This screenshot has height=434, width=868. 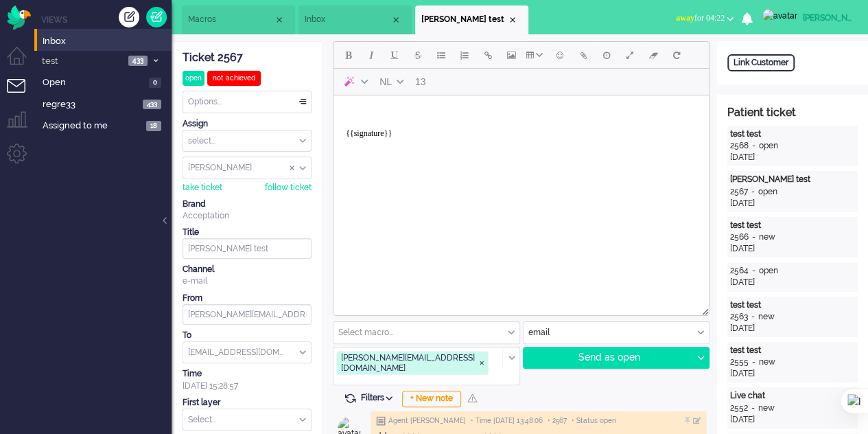 I want to click on button: Insert/edit link, so click(x=488, y=55).